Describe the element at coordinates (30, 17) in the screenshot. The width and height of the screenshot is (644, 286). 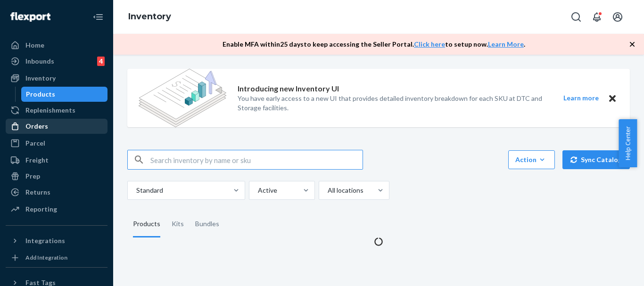
I see `img: Flexport logo` at that location.